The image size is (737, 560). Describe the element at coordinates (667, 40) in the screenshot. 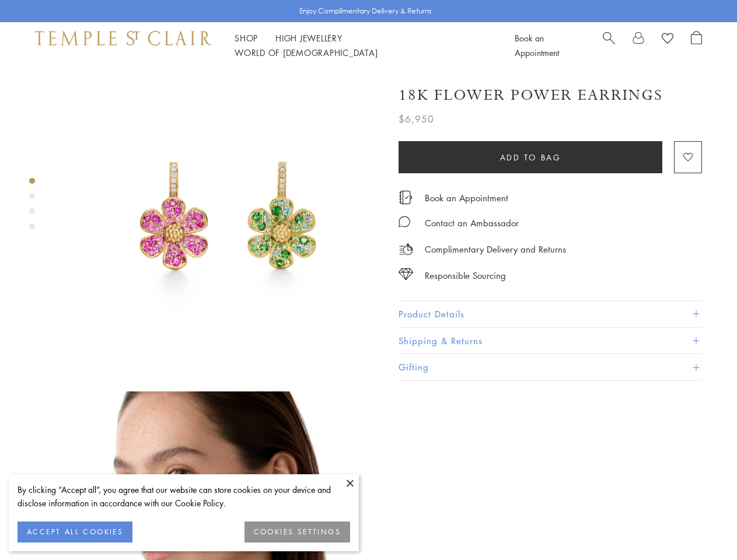

I see `a: View Wishlist` at that location.